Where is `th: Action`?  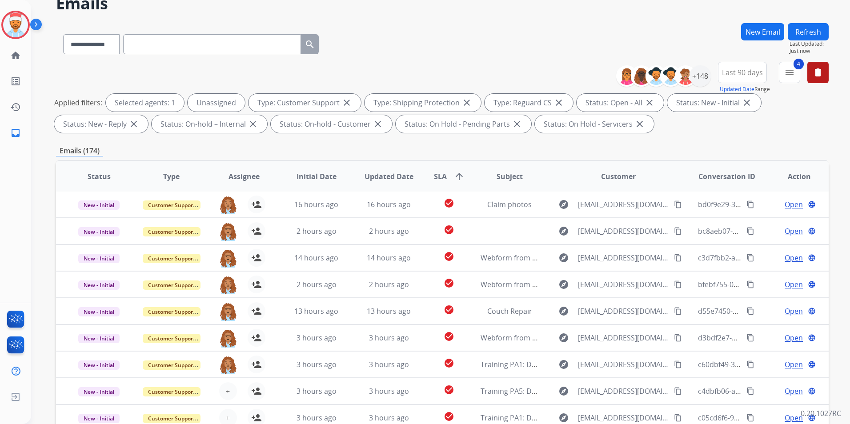
th: Action is located at coordinates (792, 176).